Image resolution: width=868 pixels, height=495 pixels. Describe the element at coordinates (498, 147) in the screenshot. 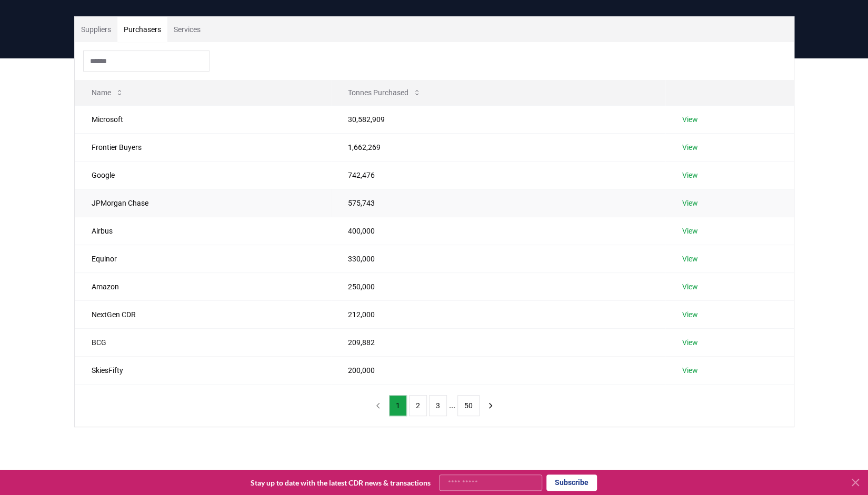

I see `td: 1,662,269` at that location.